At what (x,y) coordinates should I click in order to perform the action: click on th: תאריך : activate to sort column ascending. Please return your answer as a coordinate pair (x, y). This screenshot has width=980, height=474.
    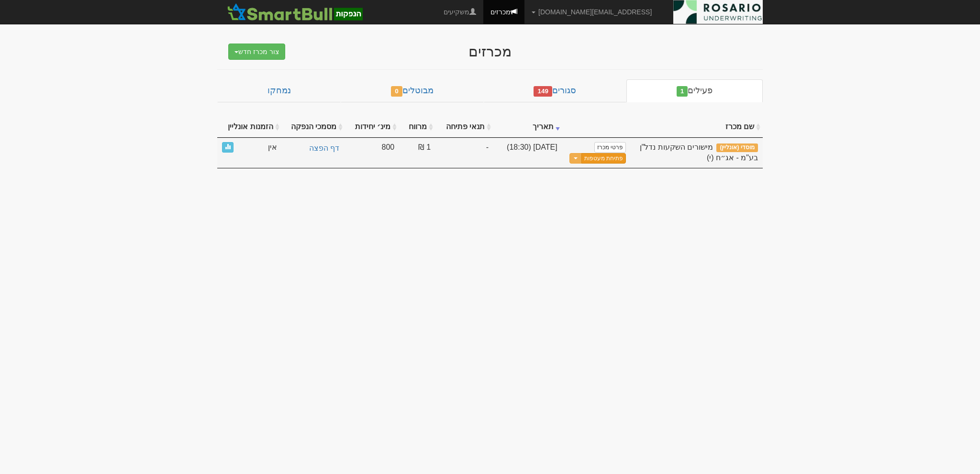
    Looking at the image, I should click on (528, 127).